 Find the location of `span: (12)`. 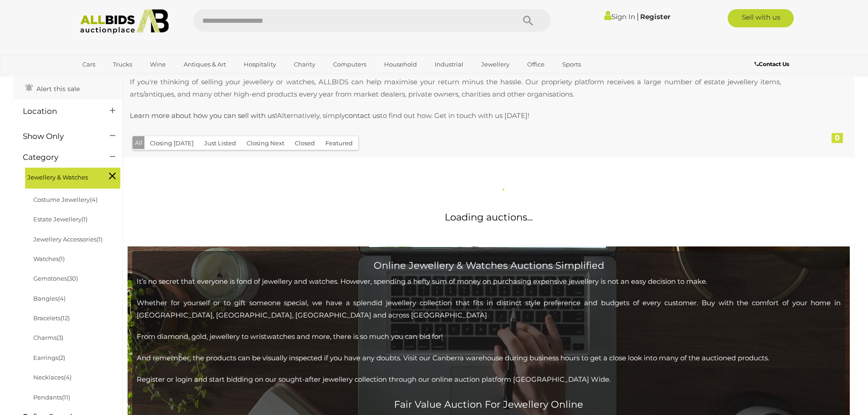

span: (12) is located at coordinates (65, 318).